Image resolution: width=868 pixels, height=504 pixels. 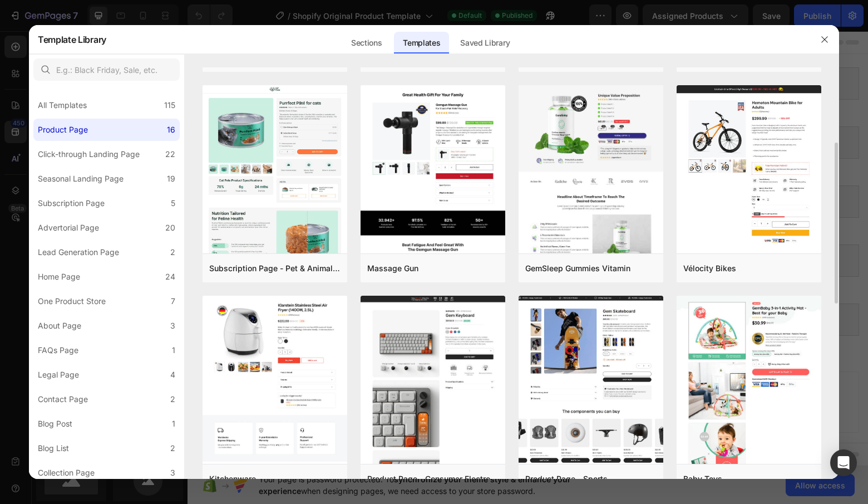 I want to click on div: 4, so click(x=172, y=375).